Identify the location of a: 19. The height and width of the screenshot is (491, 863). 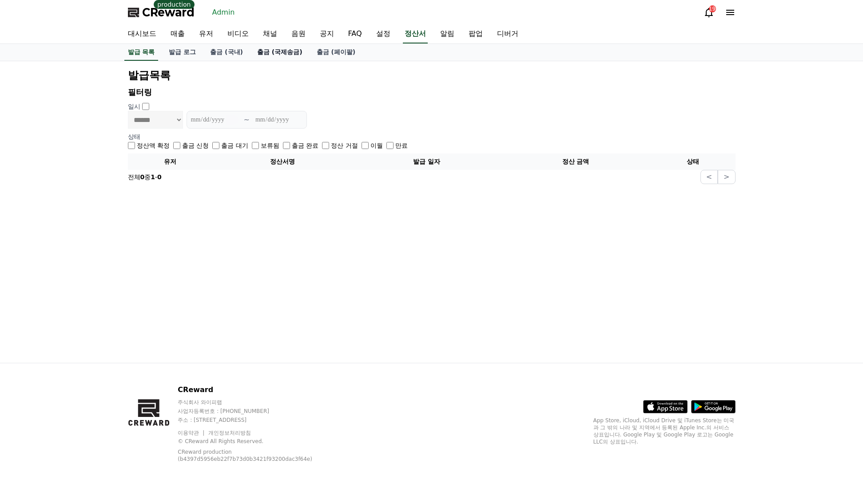
(709, 12).